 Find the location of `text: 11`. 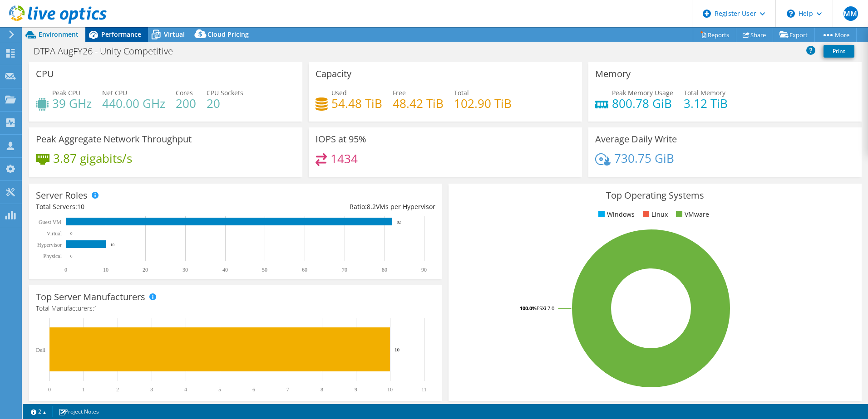

text: 11 is located at coordinates (424, 390).